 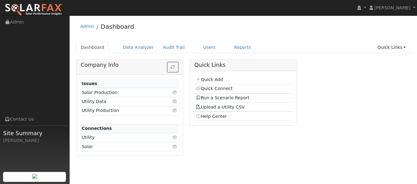 What do you see at coordinates (35, 133) in the screenshot?
I see `span: Site Summary` at bounding box center [35, 133].